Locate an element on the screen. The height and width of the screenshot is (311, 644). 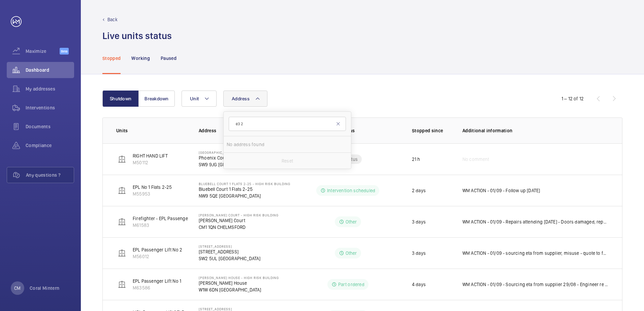
span: No comment is located at coordinates (476, 159).